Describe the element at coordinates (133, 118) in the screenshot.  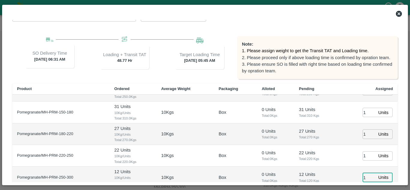
I see `span: Total: 310.0 Kgs` at that location.